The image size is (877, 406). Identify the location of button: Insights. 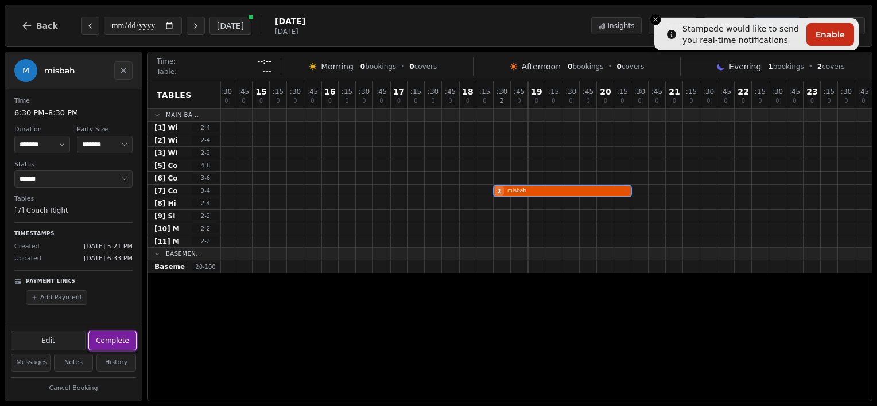
(616, 26).